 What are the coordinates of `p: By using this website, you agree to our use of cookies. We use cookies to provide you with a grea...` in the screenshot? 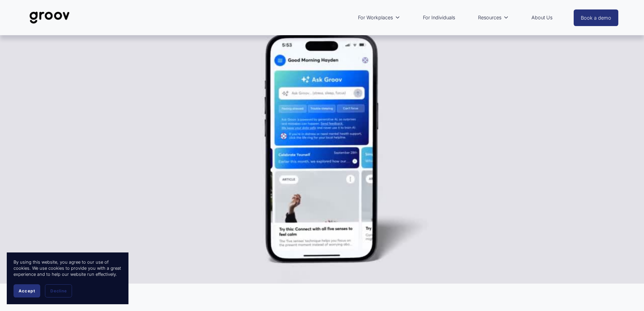 It's located at (67, 269).